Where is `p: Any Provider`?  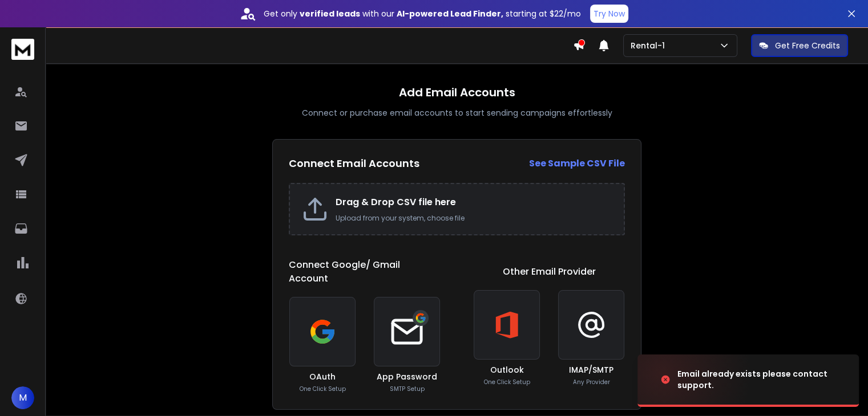
p: Any Provider is located at coordinates (591, 382).